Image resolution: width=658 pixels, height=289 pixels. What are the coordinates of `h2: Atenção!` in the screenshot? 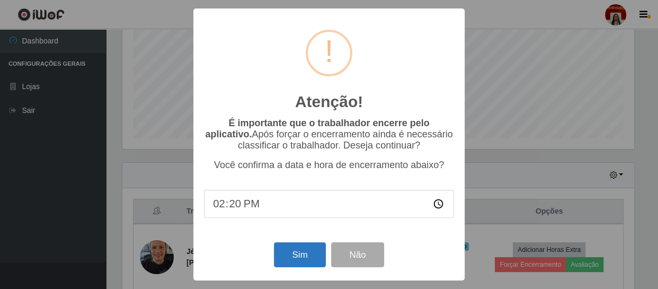 It's located at (329, 102).